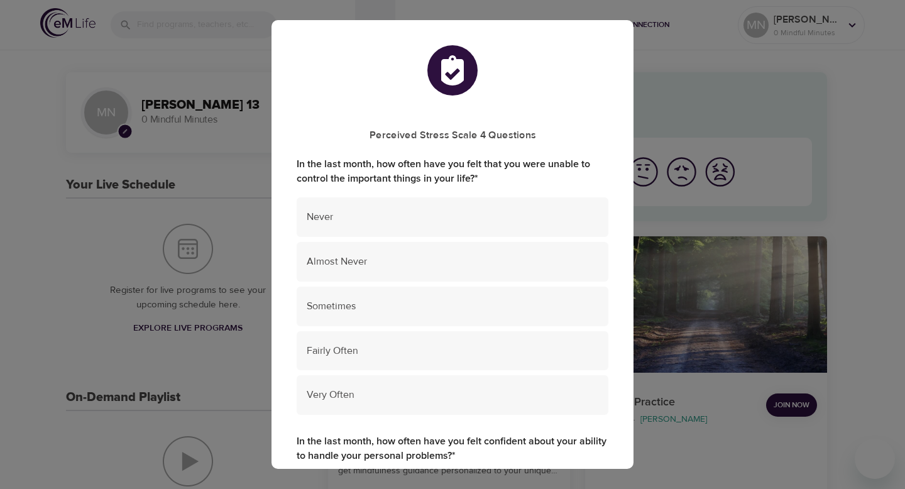 This screenshot has height=489, width=905. What do you see at coordinates (453, 306) in the screenshot?
I see `span: Sometimes` at bounding box center [453, 306].